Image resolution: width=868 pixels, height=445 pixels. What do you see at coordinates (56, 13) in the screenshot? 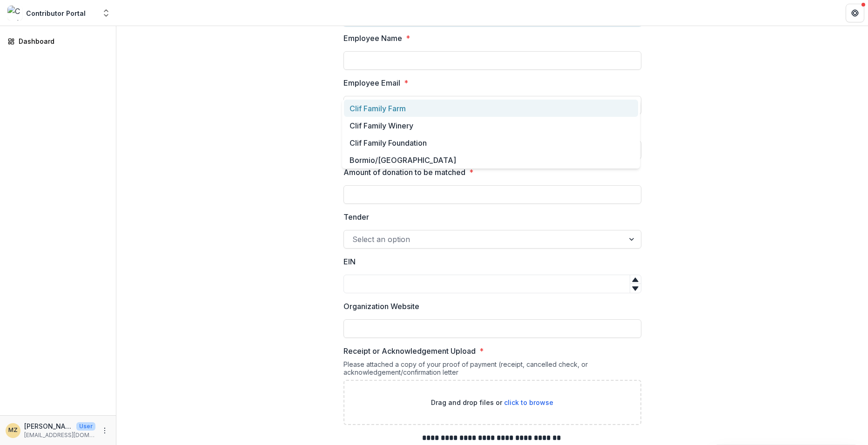
I see `div: Contributor Portal` at bounding box center [56, 13].